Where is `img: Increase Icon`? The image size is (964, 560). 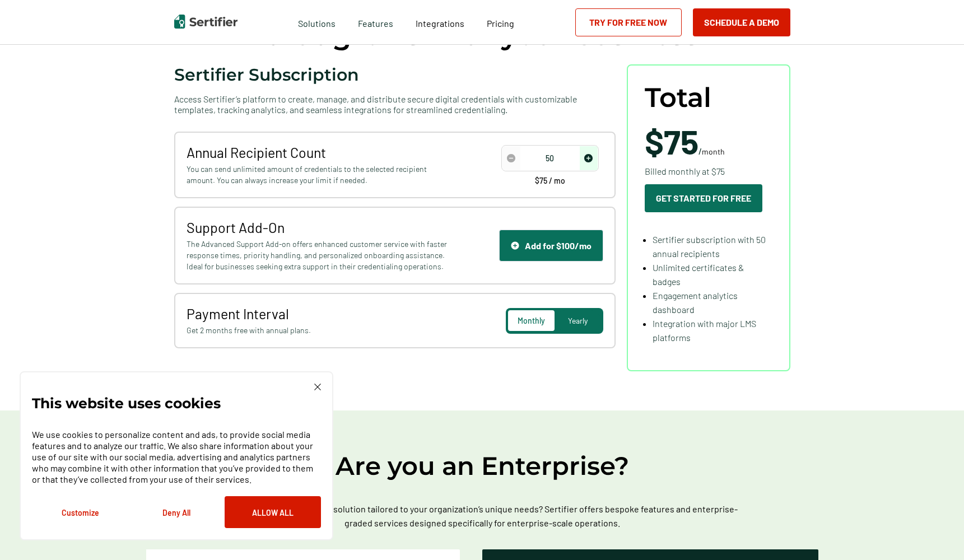 img: Increase Icon is located at coordinates (588, 158).